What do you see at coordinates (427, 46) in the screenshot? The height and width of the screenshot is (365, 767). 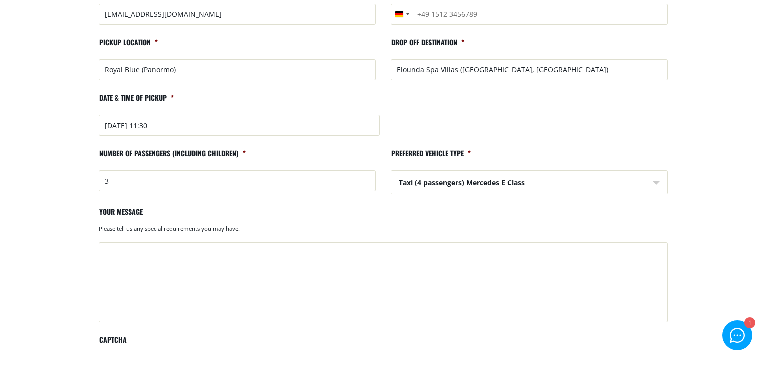 I see `label: Drop off destination` at bounding box center [427, 46].